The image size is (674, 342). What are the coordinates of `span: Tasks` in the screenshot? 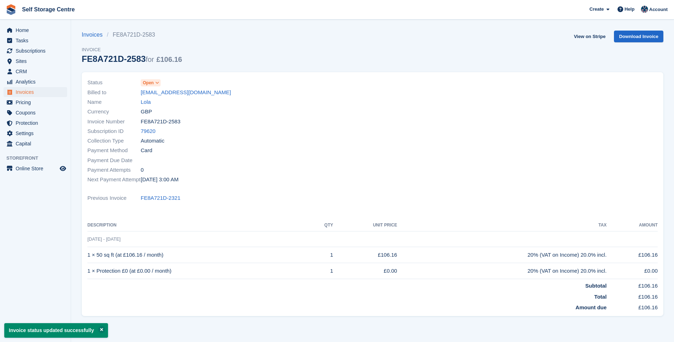 It's located at (37, 40).